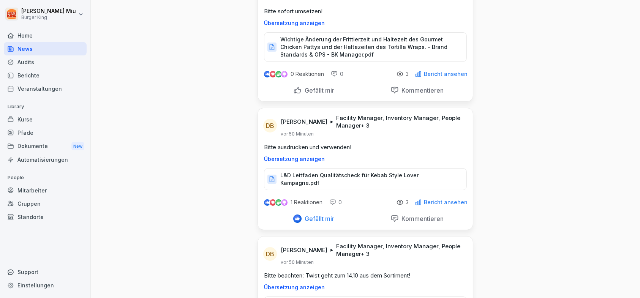 This screenshot has height=298, width=640. Describe the element at coordinates (307, 202) in the screenshot. I see `p: 1 Reaktionen` at that location.